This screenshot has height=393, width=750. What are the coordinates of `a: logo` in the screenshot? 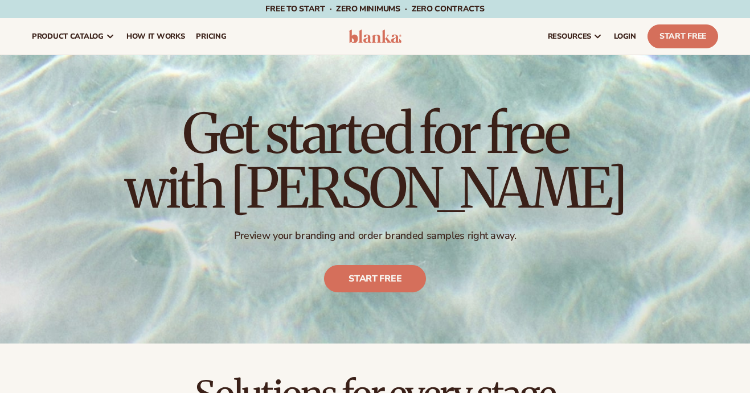 It's located at (375, 36).